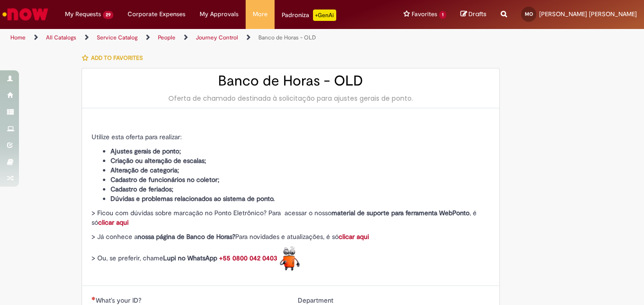 The height and width of the screenshot is (305, 644). What do you see at coordinates (61, 37) in the screenshot?
I see `a: All Catalogs` at bounding box center [61, 37].